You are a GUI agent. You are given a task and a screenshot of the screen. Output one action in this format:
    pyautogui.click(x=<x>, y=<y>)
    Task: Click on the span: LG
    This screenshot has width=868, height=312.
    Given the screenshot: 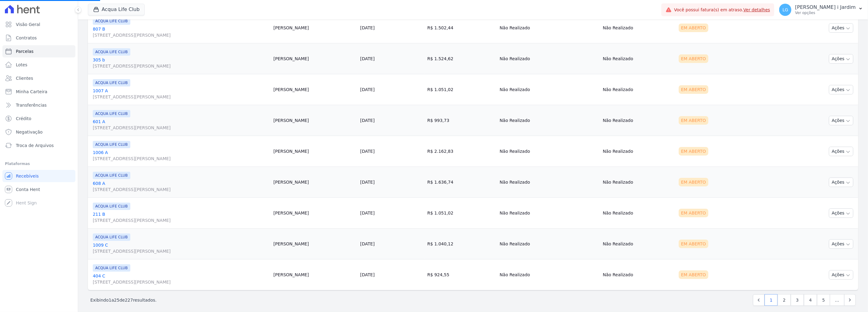 What is the action you would take?
    pyautogui.click(x=785, y=9)
    